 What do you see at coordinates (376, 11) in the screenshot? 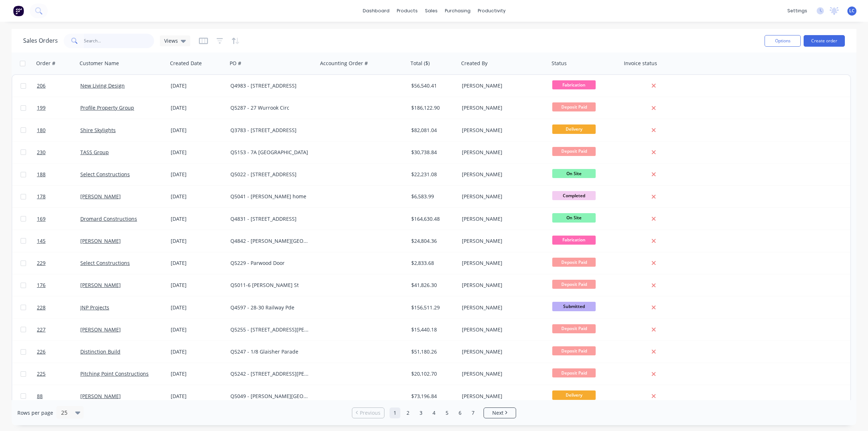
I see `a: dashboard` at bounding box center [376, 11].